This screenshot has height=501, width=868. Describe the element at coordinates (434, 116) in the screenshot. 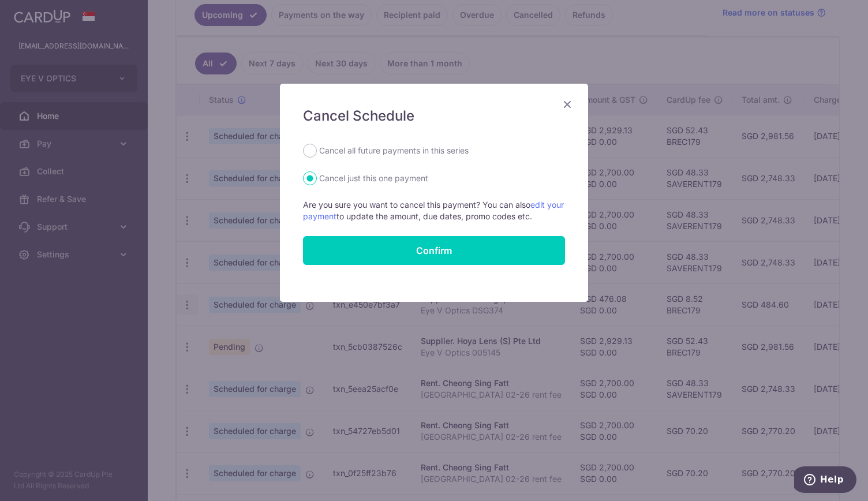

I see `h5: Cancel Schedule` at that location.